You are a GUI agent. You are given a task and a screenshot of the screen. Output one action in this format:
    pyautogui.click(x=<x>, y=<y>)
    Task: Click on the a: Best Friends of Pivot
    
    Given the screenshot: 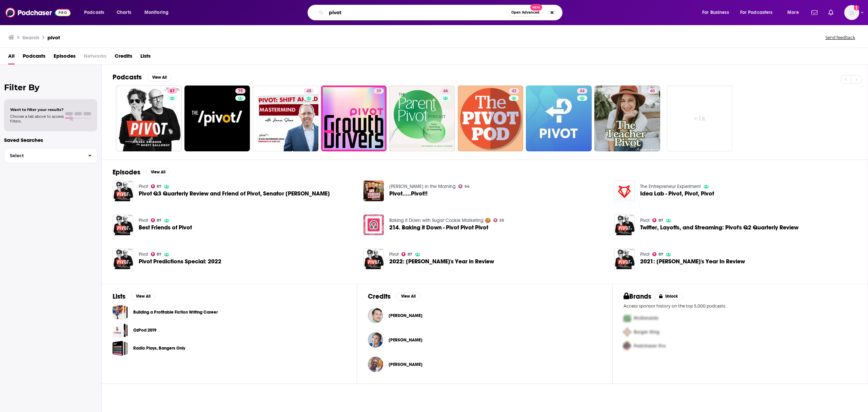 What is the action you would take?
    pyautogui.click(x=165, y=227)
    